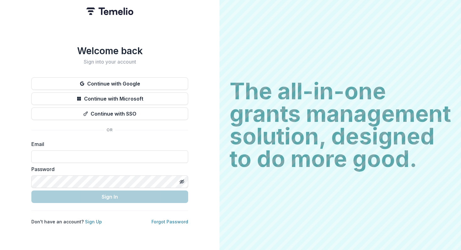 The image size is (461, 250). What do you see at coordinates (108, 144) in the screenshot?
I see `label: Email` at bounding box center [108, 144].